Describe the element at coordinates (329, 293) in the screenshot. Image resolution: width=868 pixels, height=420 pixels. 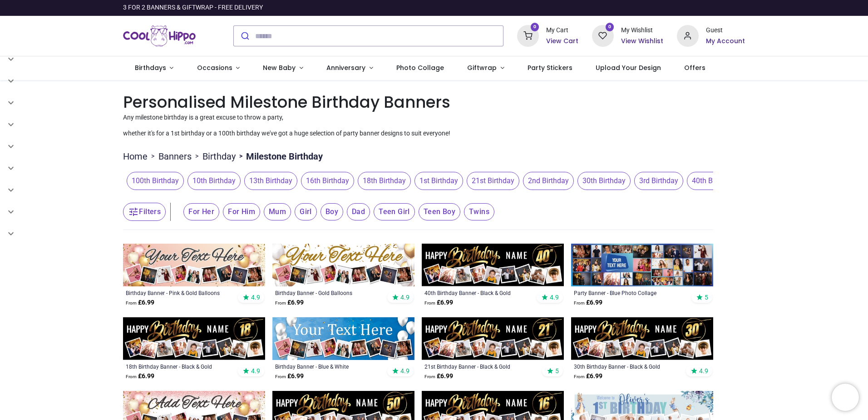
I see `a: Birthday Banner - Gold Balloons` at that location.